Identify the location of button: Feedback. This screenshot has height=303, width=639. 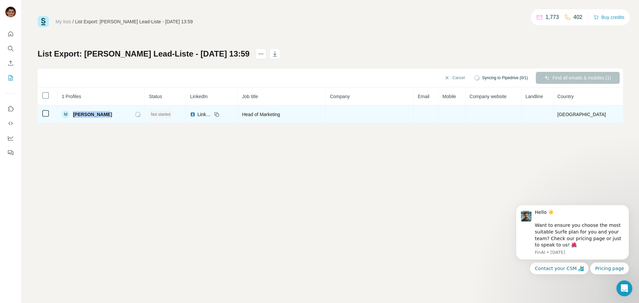
(11, 153).